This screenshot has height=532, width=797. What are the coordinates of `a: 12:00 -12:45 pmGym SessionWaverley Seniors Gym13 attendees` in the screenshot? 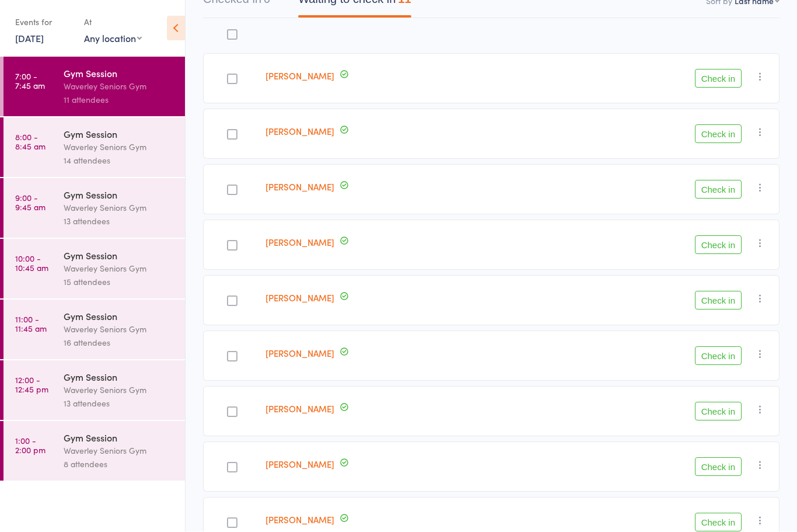 It's located at (94, 391).